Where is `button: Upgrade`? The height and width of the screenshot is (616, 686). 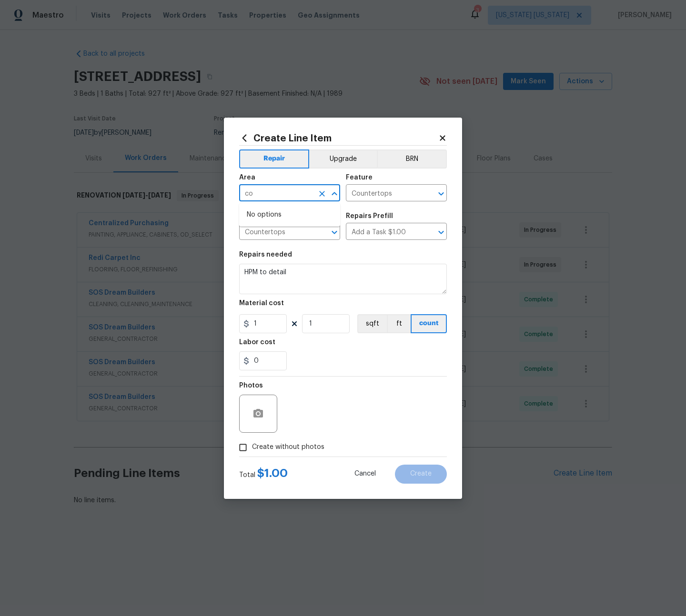 button: Upgrade is located at coordinates (343, 159).